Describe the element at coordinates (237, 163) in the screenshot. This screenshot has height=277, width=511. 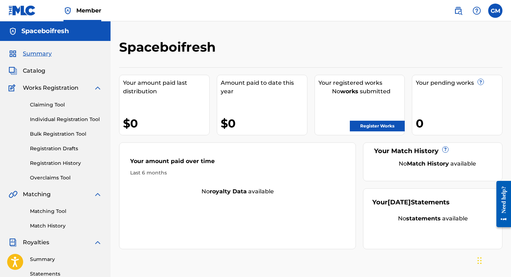
I see `div: Your amount paid over time` at that location.